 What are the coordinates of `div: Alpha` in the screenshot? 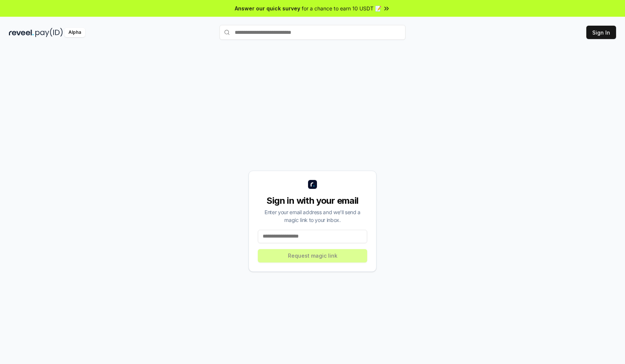 It's located at (75, 32).